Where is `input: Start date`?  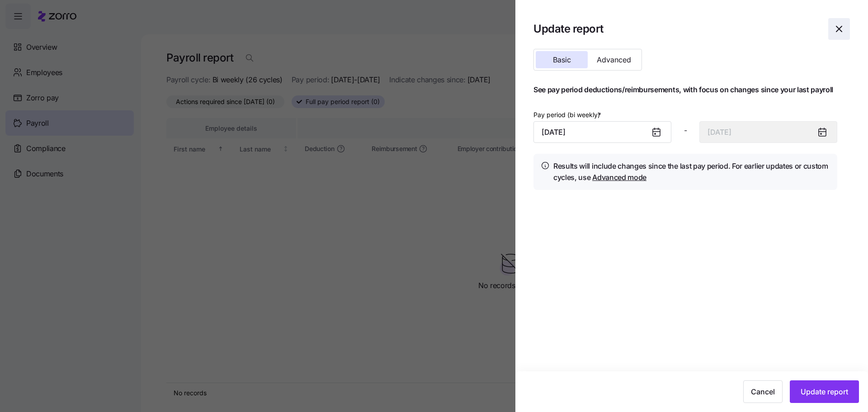
input: Start date is located at coordinates (602, 132).